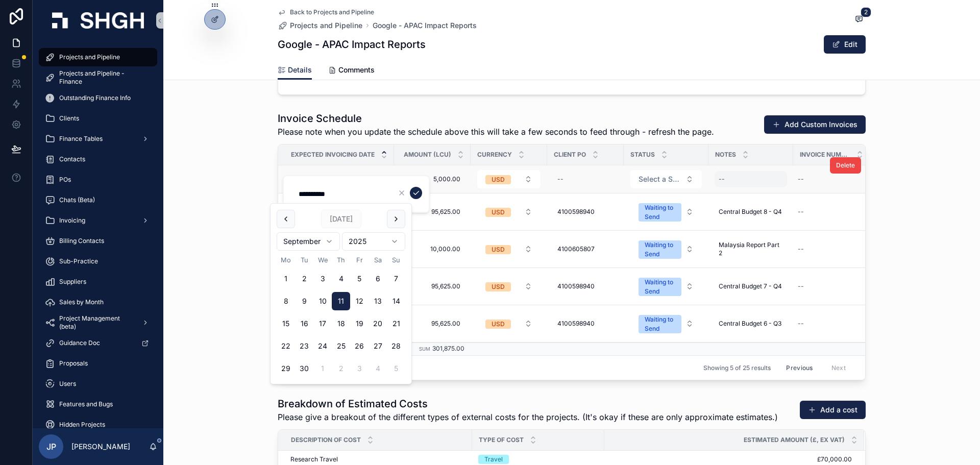  Describe the element at coordinates (359, 260) in the screenshot. I see `th: Friday` at that location.